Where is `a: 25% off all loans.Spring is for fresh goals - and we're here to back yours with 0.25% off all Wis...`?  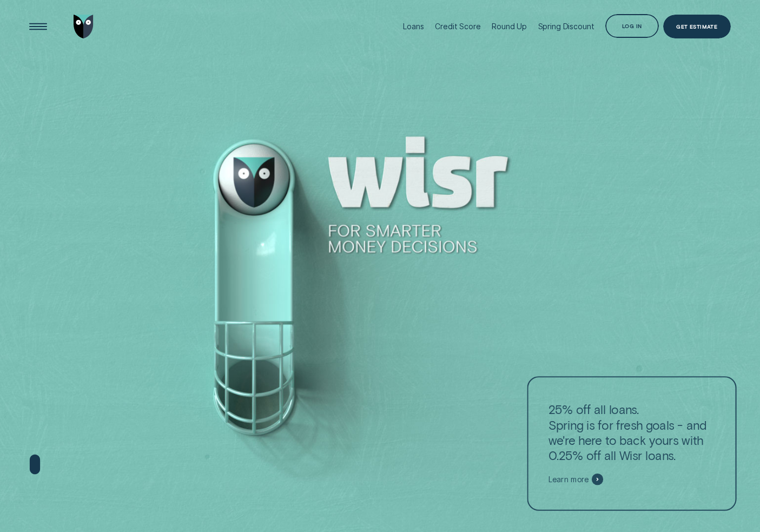 a: 25% off all loans.Spring is for fresh goals - and we're here to back yours with 0.25% off all Wis... is located at coordinates (631, 444).